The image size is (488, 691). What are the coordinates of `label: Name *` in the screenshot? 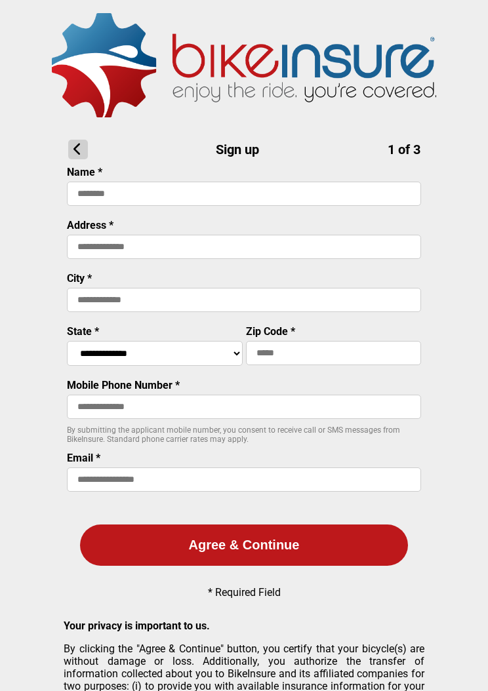 It's located at (85, 172).